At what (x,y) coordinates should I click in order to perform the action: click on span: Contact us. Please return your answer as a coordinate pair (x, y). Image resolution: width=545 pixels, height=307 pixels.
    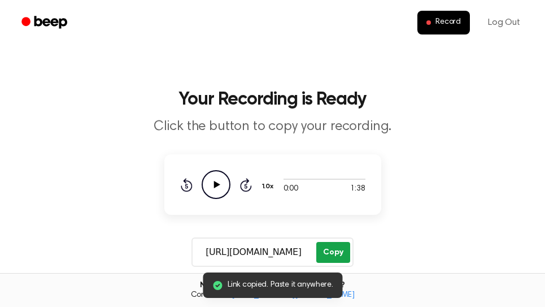
    Looking at the image, I should click on (272, 295).